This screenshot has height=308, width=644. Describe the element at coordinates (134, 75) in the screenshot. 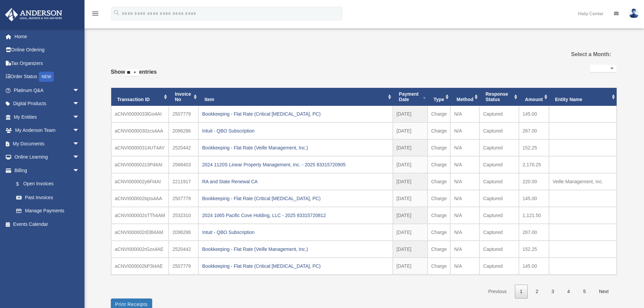

I see `label: Show entries` at that location.